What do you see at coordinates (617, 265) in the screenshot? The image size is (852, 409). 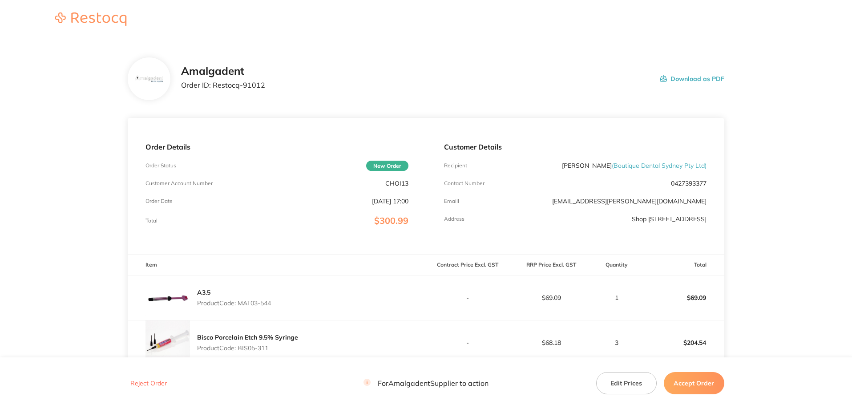 I see `th: Quantity` at bounding box center [617, 265].